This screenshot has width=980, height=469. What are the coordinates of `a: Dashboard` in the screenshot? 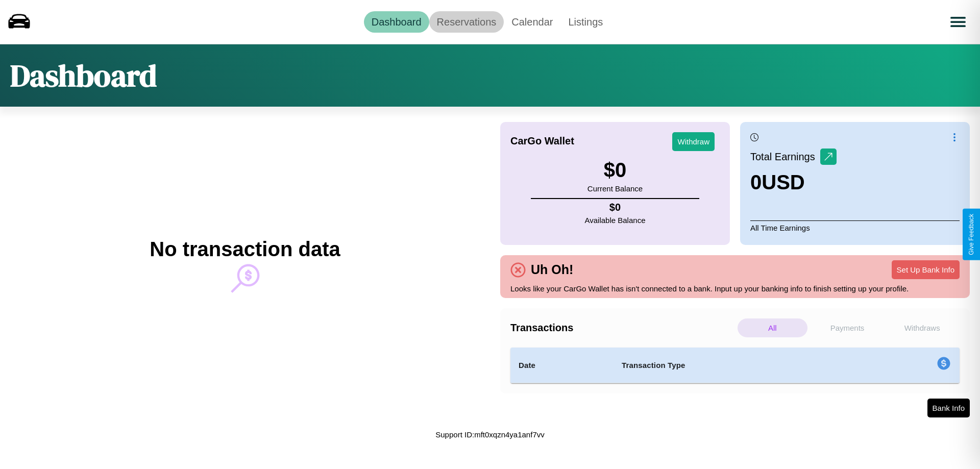 It's located at (397, 22).